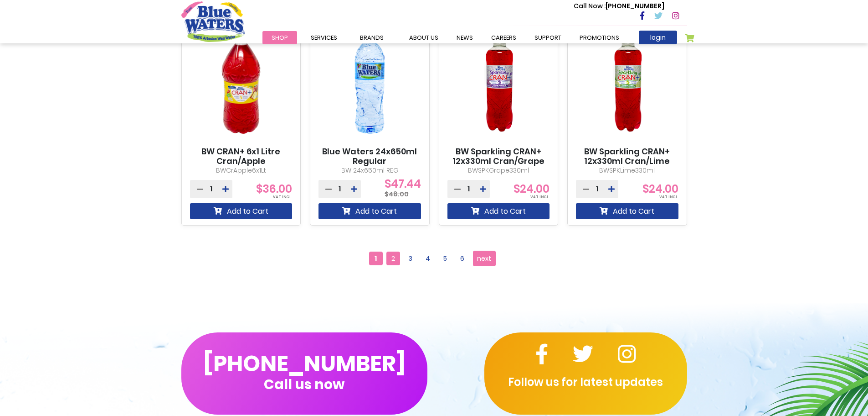  Describe the element at coordinates (498, 170) in the screenshot. I see `p: BWSPKGrape330ml` at that location.